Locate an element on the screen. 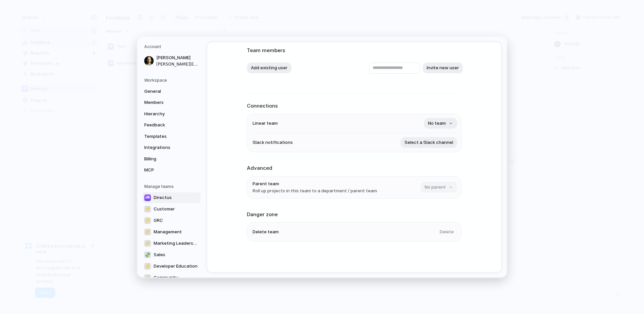 Image resolution: width=644 pixels, height=314 pixels. button: Add existing user is located at coordinates (269, 68).